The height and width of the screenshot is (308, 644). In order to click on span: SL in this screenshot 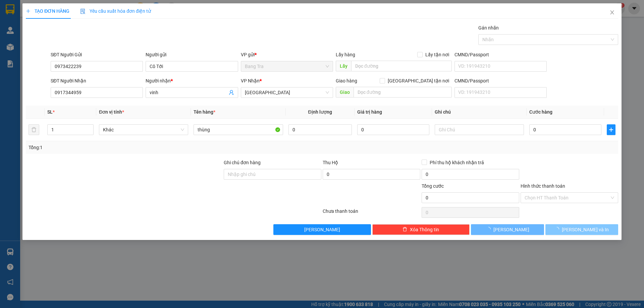, I will do `click(50, 112)`.